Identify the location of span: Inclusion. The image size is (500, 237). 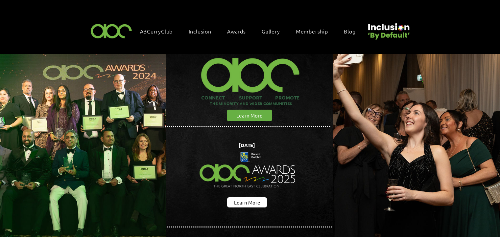
(200, 31).